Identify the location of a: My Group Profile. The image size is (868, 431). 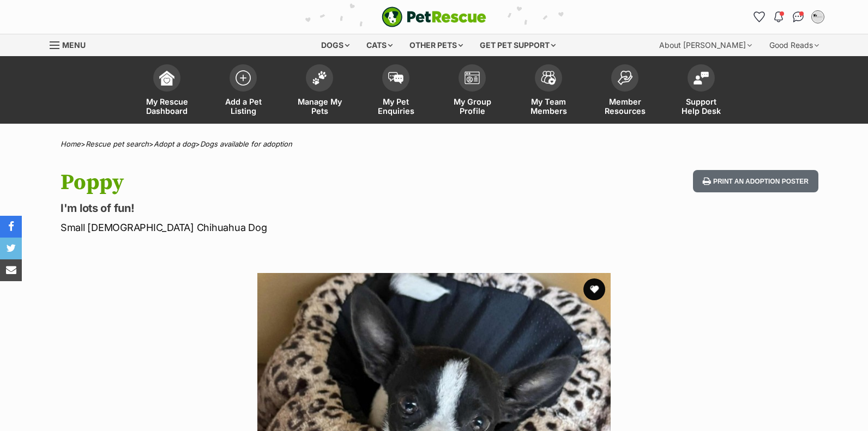
(472, 91).